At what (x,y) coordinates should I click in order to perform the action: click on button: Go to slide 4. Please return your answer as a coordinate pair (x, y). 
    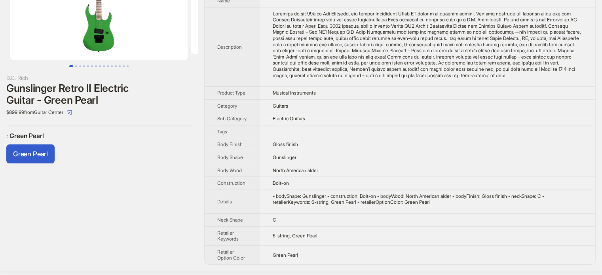
    Looking at the image, I should click on (84, 66).